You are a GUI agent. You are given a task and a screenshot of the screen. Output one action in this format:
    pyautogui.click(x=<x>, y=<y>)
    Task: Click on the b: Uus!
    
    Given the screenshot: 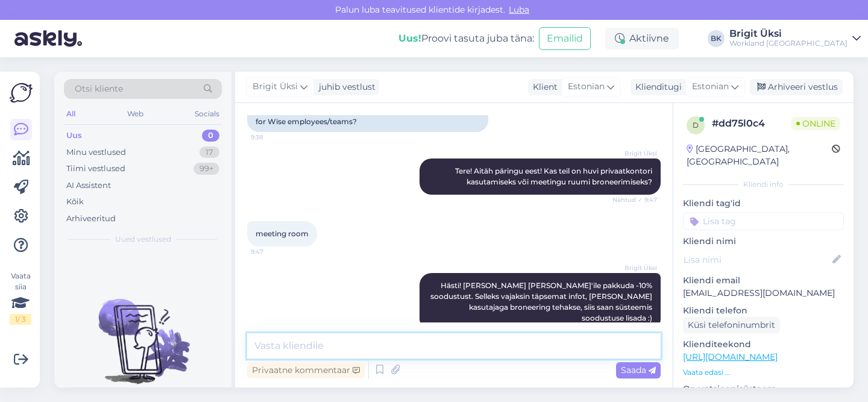 What is the action you would take?
    pyautogui.click(x=410, y=38)
    